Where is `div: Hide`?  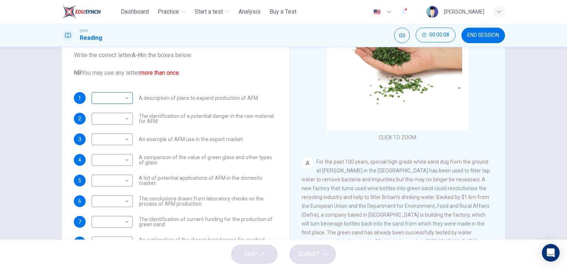 div: Hide is located at coordinates (436, 35).